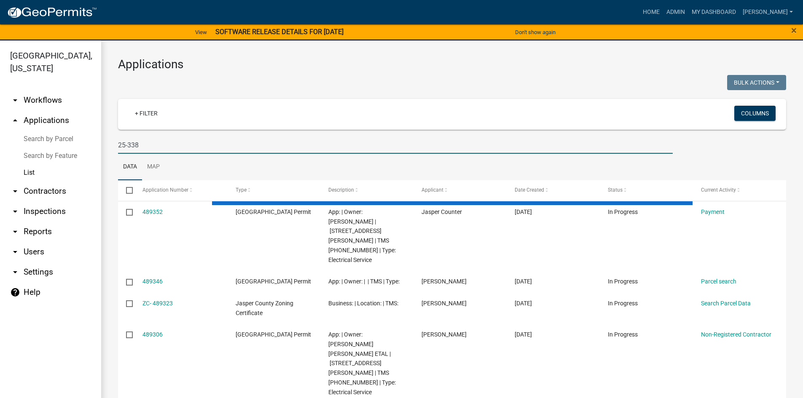  I want to click on button: Close, so click(793, 30).